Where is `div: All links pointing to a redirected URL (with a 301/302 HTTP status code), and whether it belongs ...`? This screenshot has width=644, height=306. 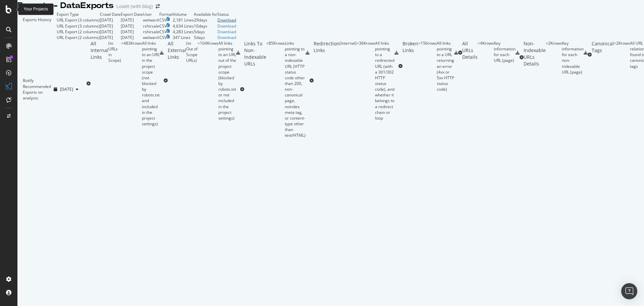
div: All links pointing to a redirected URL (with a 301/302 HTTP status code), and whether it belongs ... is located at coordinates (385, 81).